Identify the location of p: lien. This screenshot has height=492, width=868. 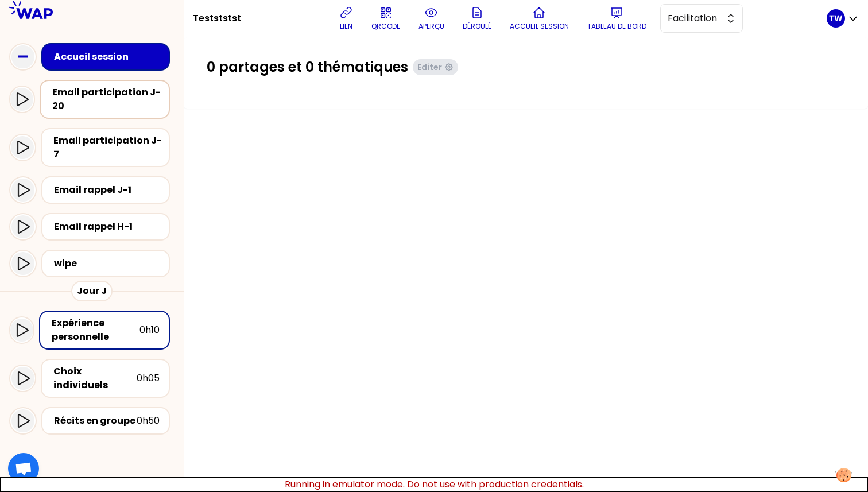
(346, 27).